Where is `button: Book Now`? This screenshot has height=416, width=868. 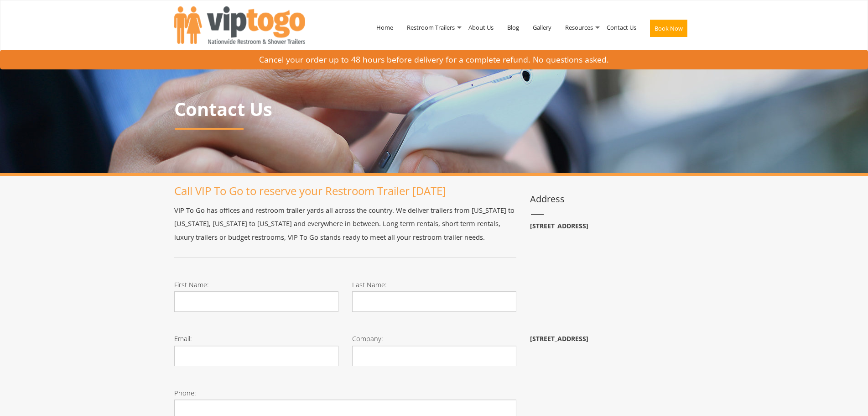
button: Book Now is located at coordinates (669, 28).